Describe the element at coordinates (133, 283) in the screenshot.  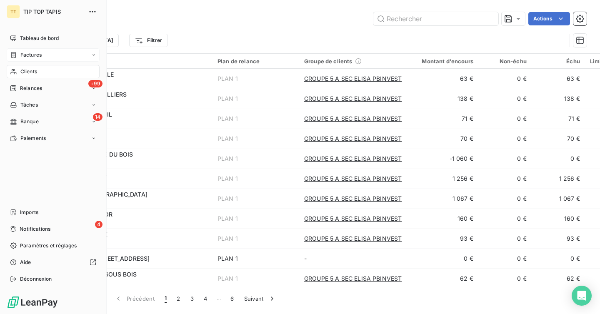
I see `span: C0003` at that location.